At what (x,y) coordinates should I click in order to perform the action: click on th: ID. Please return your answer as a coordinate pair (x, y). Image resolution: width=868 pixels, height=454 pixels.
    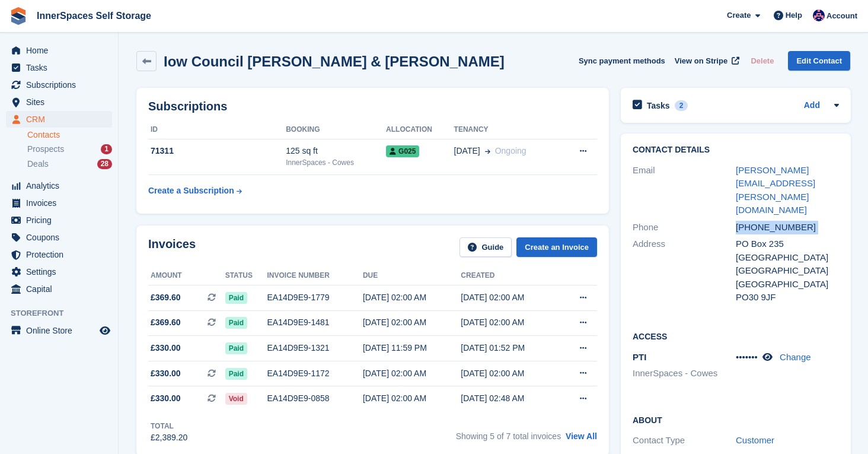
    Looking at the image, I should click on (217, 130).